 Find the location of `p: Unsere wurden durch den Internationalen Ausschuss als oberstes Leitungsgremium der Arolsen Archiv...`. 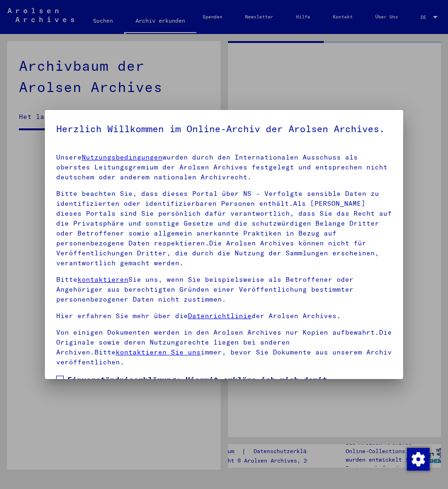

p: Unsere wurden durch den Internationalen Ausschuss als oberstes Leitungsgremium der Arolsen Archiv... is located at coordinates (223, 167).